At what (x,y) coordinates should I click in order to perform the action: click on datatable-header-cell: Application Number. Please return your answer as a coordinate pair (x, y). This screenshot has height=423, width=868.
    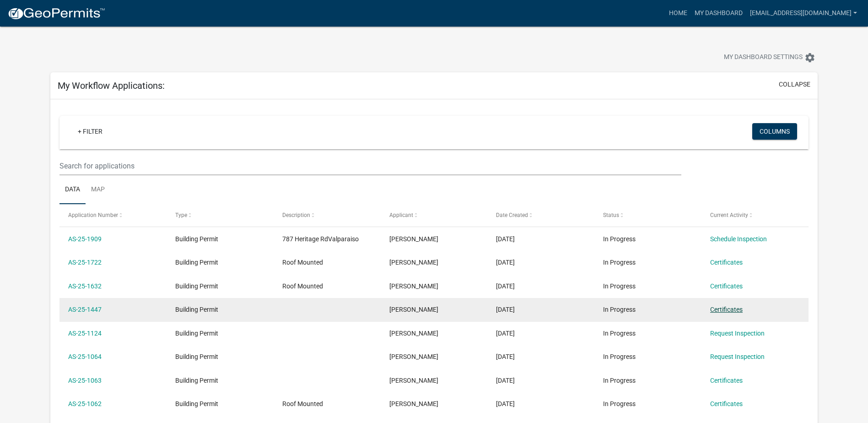
    Looking at the image, I should click on (113, 215).